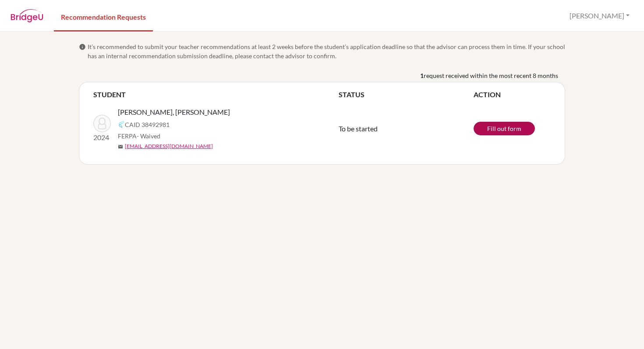  What do you see at coordinates (491, 75) in the screenshot?
I see `span: request received within the most recent 8 months` at bounding box center [491, 75].